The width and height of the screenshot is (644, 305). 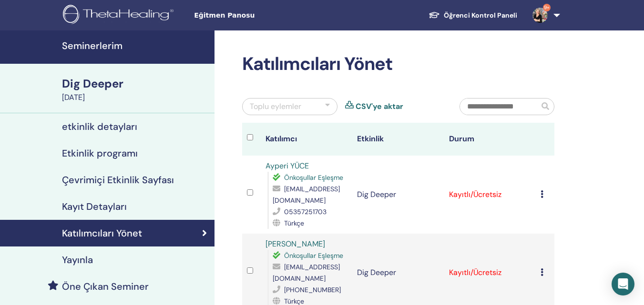 I want to click on h4: Çevrimiçi Etkinlik Sayfası, so click(x=118, y=180).